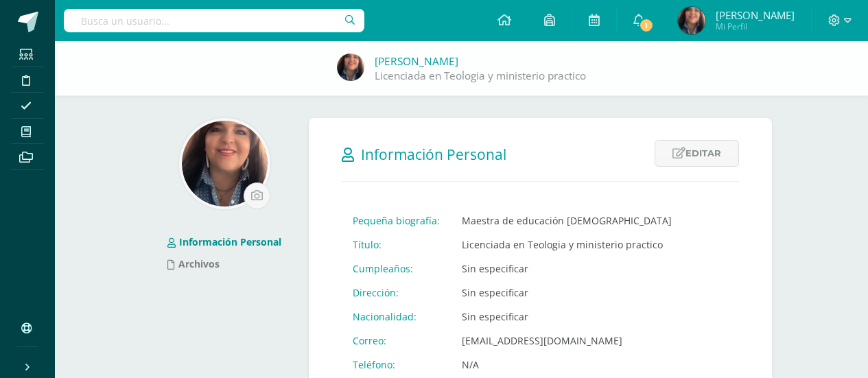 Image resolution: width=868 pixels, height=378 pixels. I want to click on a: Archivos, so click(193, 264).